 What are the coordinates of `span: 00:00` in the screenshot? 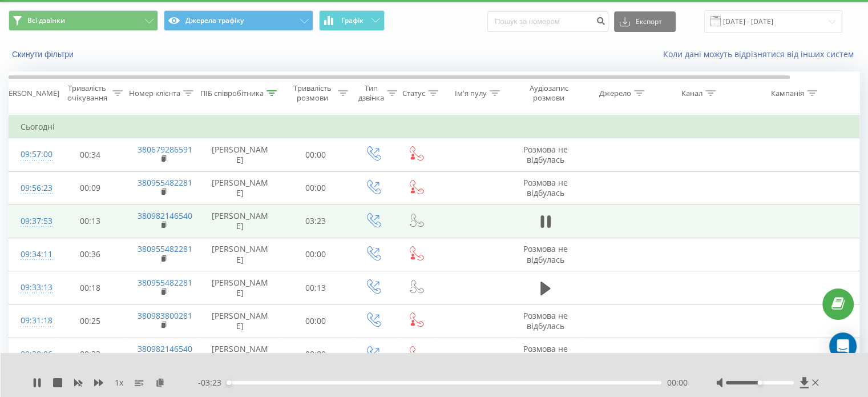 It's located at (677, 383).